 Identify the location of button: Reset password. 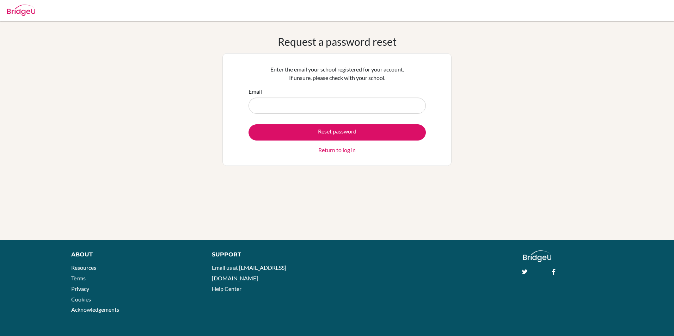
(337, 132).